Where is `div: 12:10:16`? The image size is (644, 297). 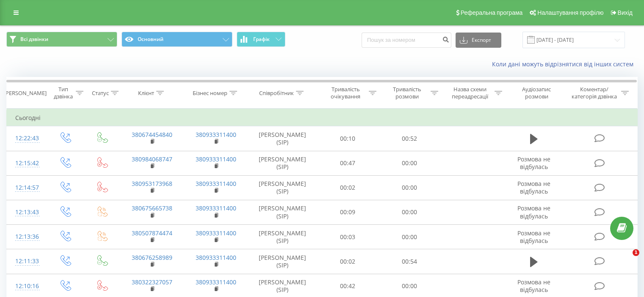 div: 12:10:16 is located at coordinates (26, 286).